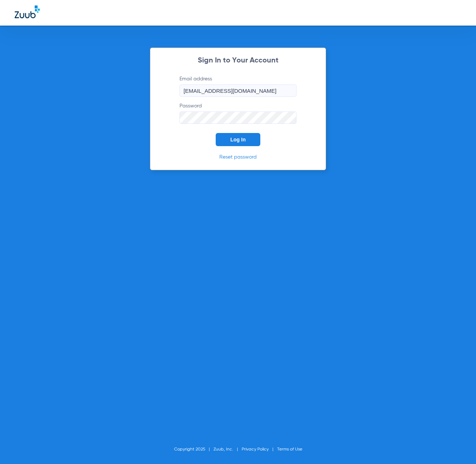 The image size is (476, 464). What do you see at coordinates (238, 61) in the screenshot?
I see `h2: Sign In to Your Account` at bounding box center [238, 61].